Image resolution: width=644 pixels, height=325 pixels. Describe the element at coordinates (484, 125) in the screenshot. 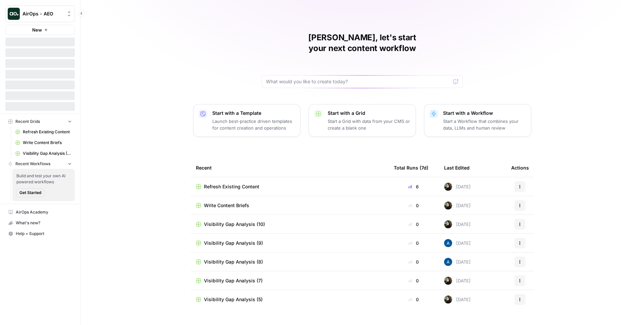

I see `p: Start a Workflow that combines your data, LLMs and human review` at that location.